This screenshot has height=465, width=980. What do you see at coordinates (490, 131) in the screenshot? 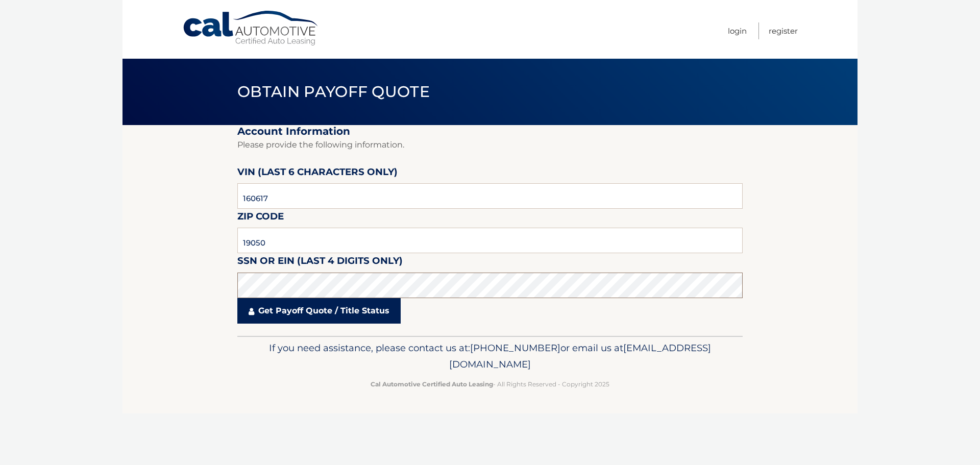
I see `h2: Account Information` at bounding box center [490, 131].